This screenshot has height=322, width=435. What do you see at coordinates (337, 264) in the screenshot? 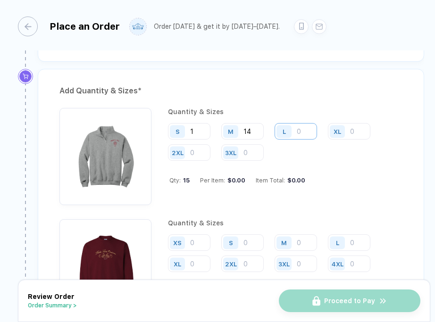
I see `div: 4XL` at bounding box center [337, 264].